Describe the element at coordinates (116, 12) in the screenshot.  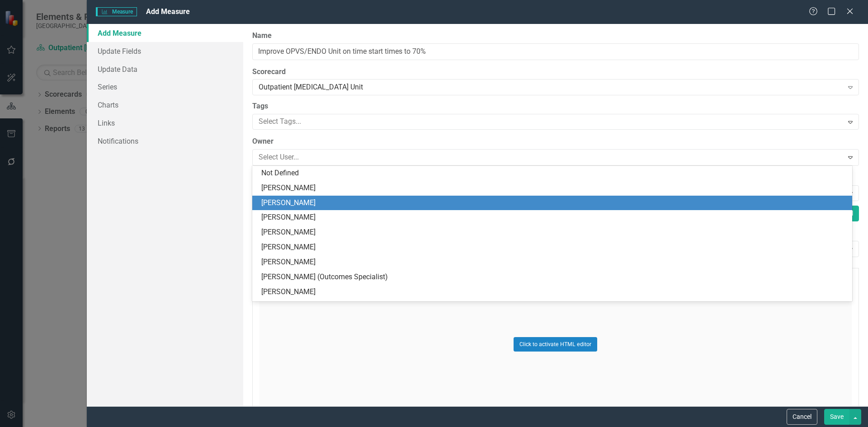
I see `span: Measure` at that location.